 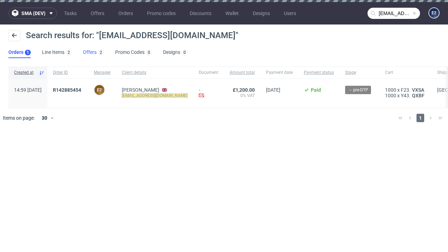 I want to click on a: Discounts, so click(x=200, y=13).